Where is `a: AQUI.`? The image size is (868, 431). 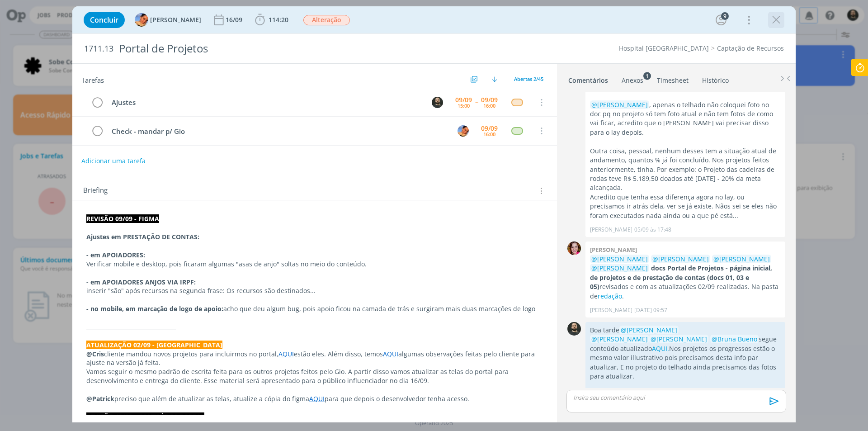
a: AQUI. is located at coordinates (661, 348).